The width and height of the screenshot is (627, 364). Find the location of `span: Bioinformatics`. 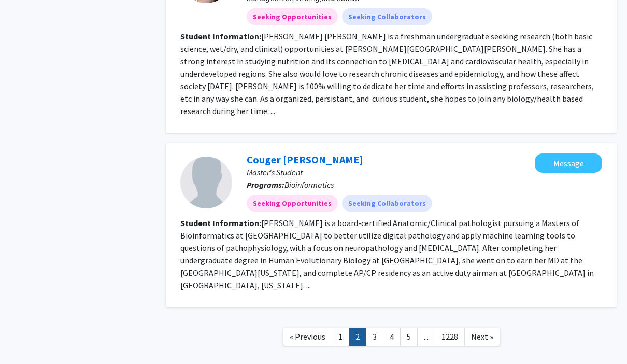

span: Bioinformatics is located at coordinates (309, 185).